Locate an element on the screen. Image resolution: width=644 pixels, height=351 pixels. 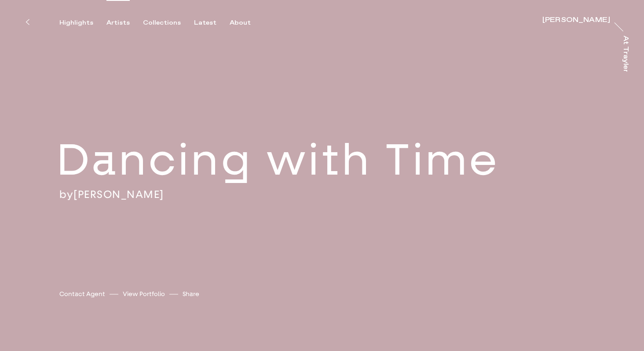
div: Artists is located at coordinates (118, 23).